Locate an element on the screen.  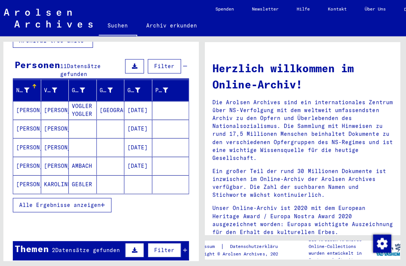
p: Die Arolsen Archives sind ein internationales Zentrum über NS-Verfolgung mit dem weltweit umfasse... is located at coordinates (303, 129).